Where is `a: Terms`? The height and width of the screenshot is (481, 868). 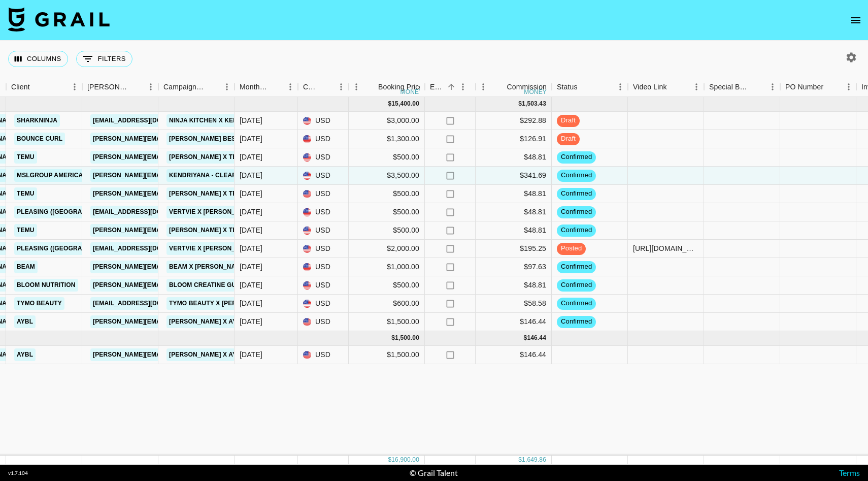
a: Terms is located at coordinates (849, 472).